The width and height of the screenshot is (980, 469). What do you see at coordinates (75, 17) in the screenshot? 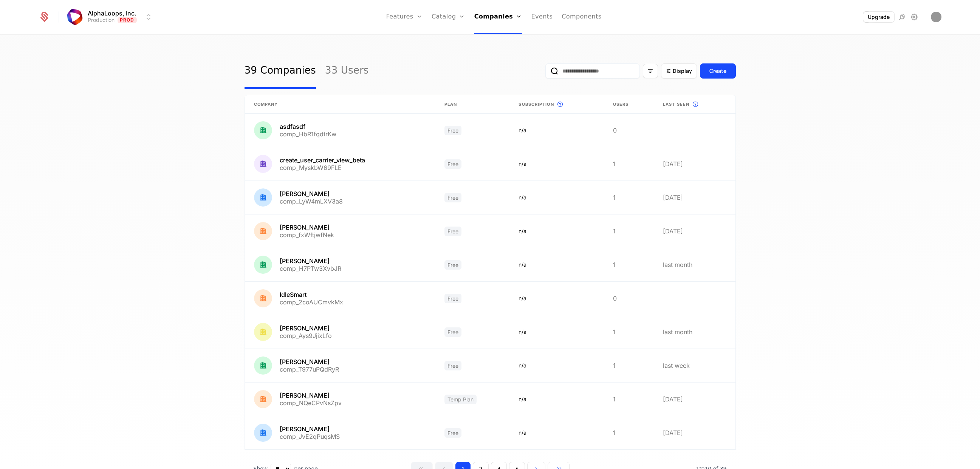
I see `img: AlphaLoops, Inc.` at bounding box center [75, 17].